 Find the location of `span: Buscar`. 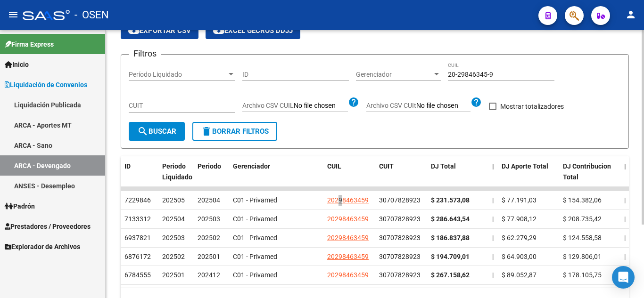

span: Buscar is located at coordinates (156, 131).